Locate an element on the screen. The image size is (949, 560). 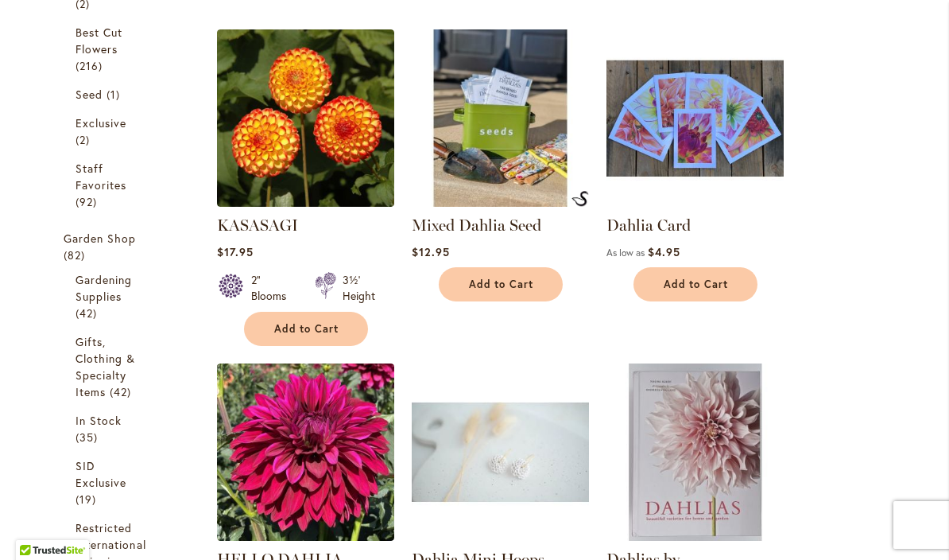
img: KASASAGI is located at coordinates (305, 117).